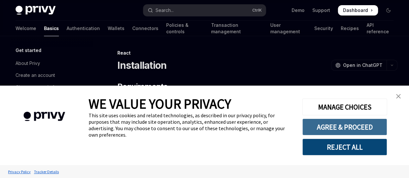 The image size is (409, 178). I want to click on a: Create an account, so click(52, 75).